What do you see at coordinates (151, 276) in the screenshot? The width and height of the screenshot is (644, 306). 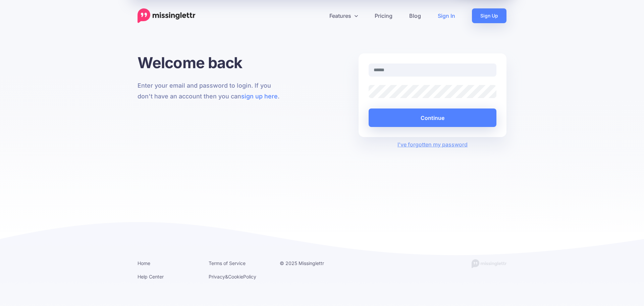 I see `a: Help Center` at bounding box center [151, 276].